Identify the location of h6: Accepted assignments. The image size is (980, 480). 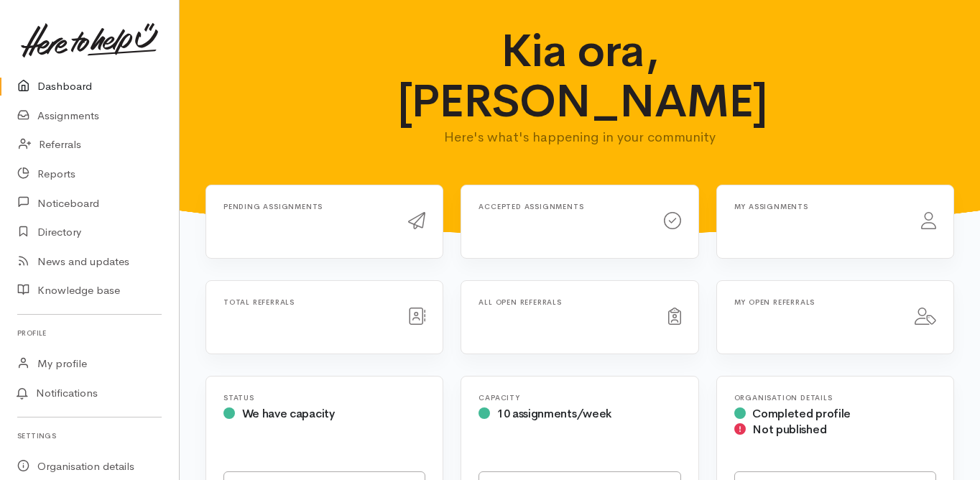
(562, 206).